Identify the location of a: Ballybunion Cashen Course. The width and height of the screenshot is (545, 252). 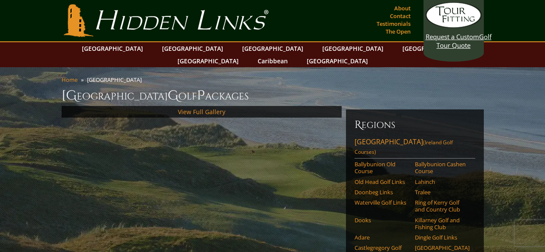
(442, 168).